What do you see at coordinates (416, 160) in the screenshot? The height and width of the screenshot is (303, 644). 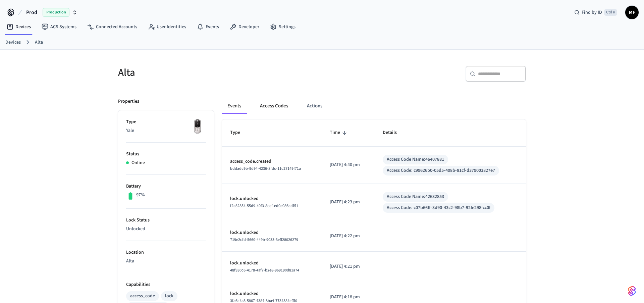 I see `div: Access Code Name: 46407881` at bounding box center [416, 160].